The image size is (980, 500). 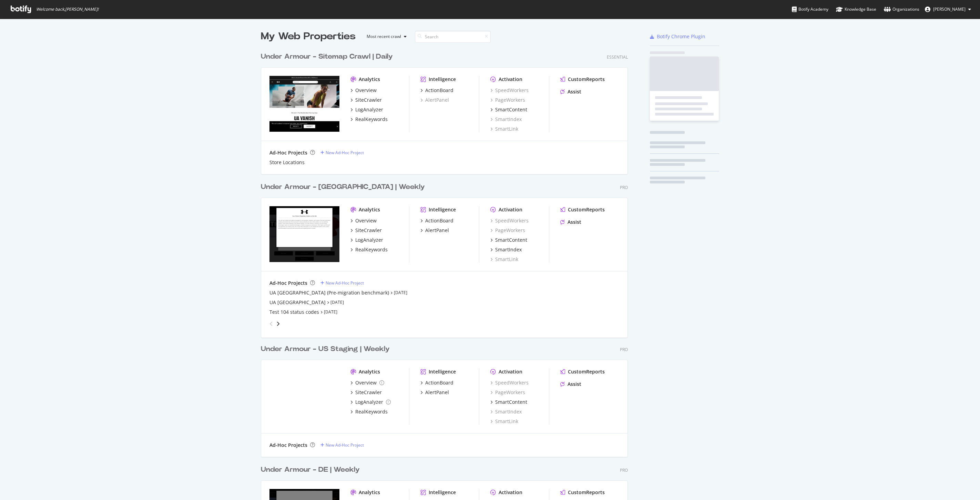 What do you see at coordinates (437, 90) in the screenshot?
I see `a: ActionBoard` at bounding box center [437, 90].